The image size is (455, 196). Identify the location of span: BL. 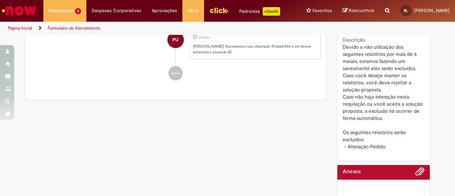
(406, 10).